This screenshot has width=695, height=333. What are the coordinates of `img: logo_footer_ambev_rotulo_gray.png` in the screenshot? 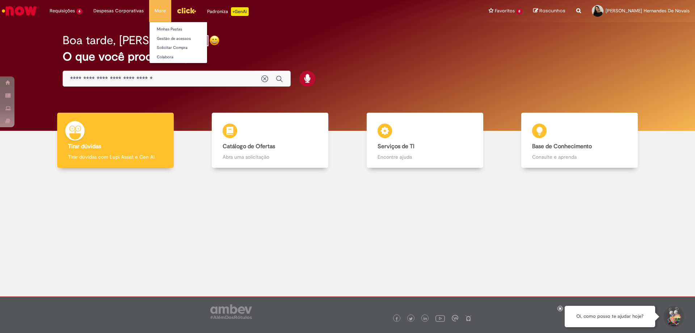 It's located at (231, 311).